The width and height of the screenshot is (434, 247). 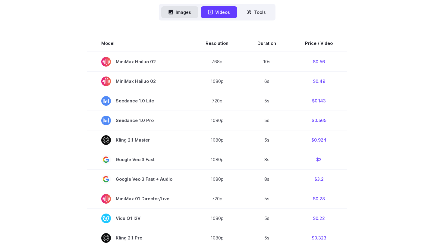 I want to click on button: Images, so click(x=180, y=12).